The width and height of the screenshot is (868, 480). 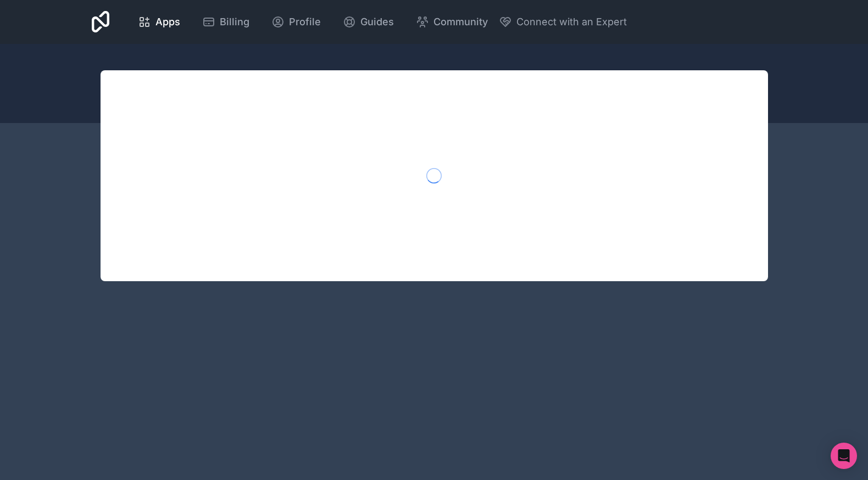 I want to click on div: Open Intercom Messenger, so click(x=843, y=456).